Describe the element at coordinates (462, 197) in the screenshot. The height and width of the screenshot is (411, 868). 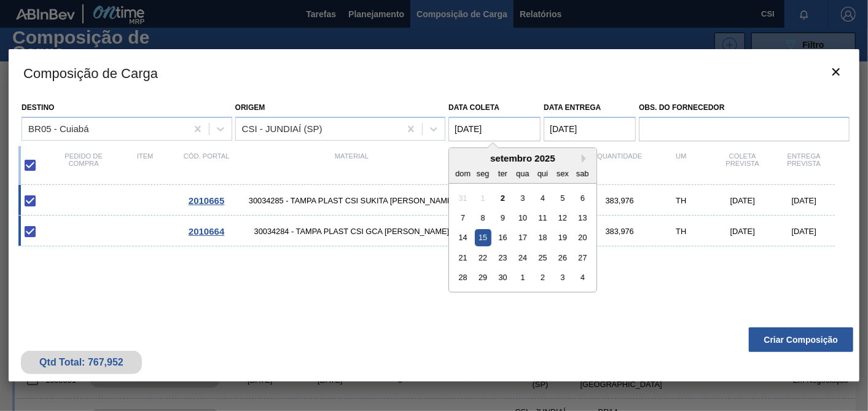
I see `div: Not available domingo, 31 de agosto de 2025` at that location.